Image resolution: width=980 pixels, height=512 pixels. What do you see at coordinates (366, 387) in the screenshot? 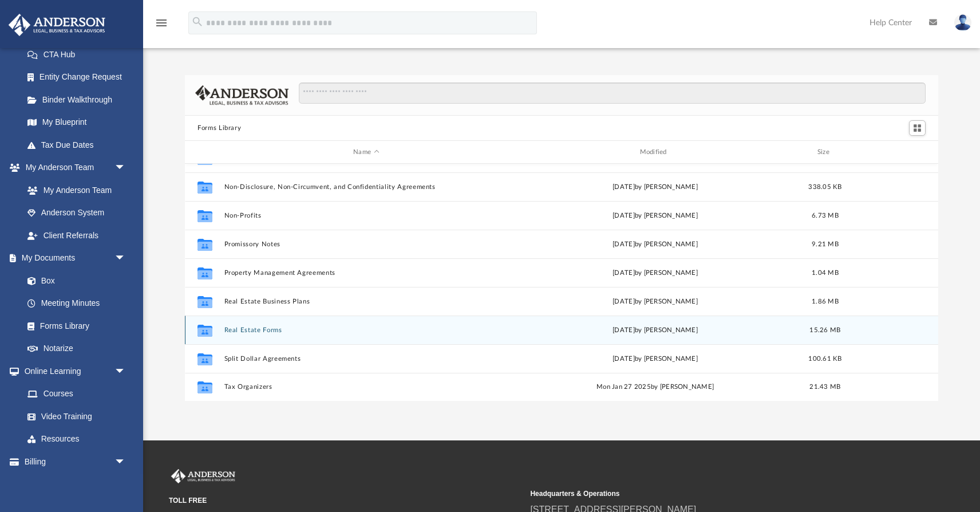
I see `button: Tax Organizers` at bounding box center [366, 387].